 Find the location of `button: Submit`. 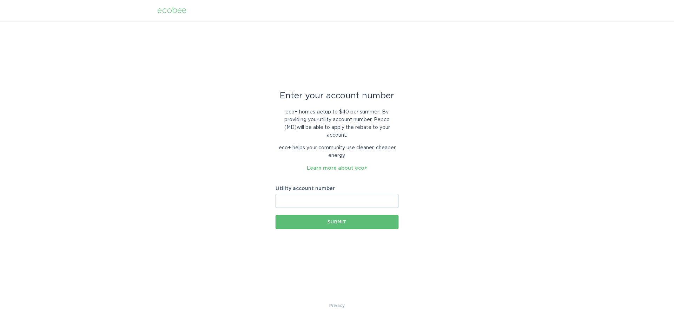

button: Submit is located at coordinates (337, 222).